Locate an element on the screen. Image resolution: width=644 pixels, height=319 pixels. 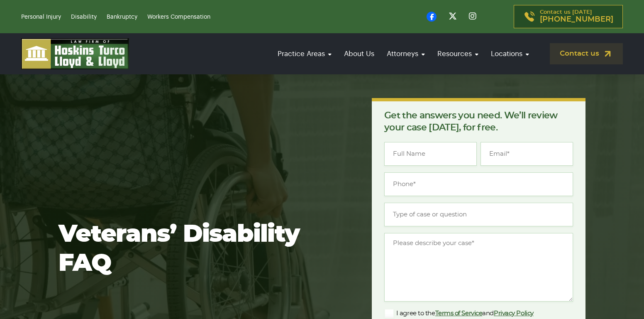
a: About Us is located at coordinates (359, 53).